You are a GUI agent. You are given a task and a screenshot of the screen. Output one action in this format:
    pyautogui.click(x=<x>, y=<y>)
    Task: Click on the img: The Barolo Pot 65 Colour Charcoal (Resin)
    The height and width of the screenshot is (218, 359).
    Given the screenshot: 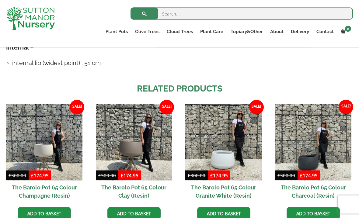 What is the action you would take?
    pyautogui.click(x=313, y=142)
    